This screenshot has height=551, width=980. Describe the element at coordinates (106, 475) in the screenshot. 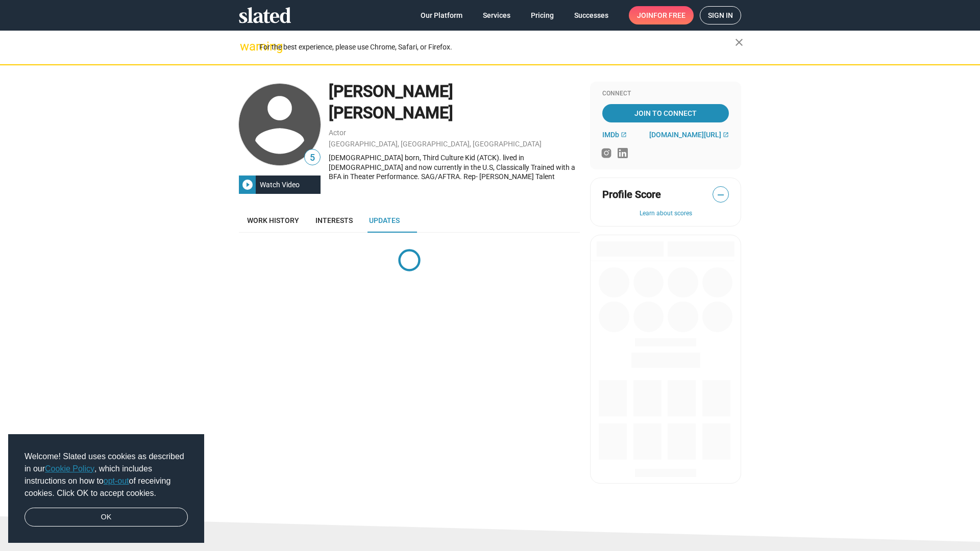

I see `span: Welcome! Slated uses cookies as described in our , which includes instructions on how to of recei...` at that location.